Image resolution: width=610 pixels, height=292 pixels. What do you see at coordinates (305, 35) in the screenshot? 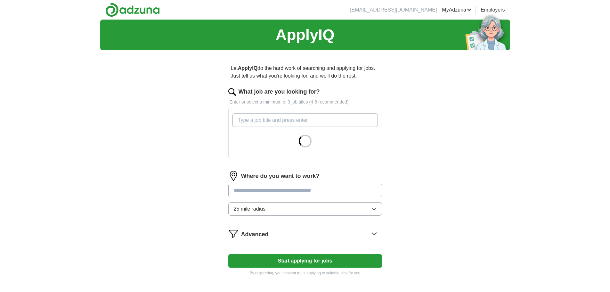
I see `h1: ApplyIQ` at bounding box center [305, 35].